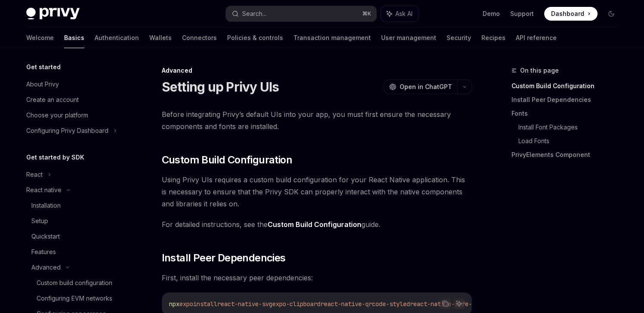 Image resolution: width=644 pixels, height=313 pixels. Describe the element at coordinates (52, 100) in the screenshot. I see `div: Create an account` at that location.